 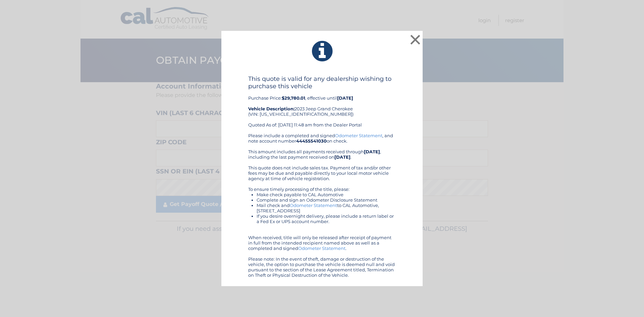 What do you see at coordinates (272, 108) in the screenshot?
I see `strong: Vehicle Description:` at bounding box center [272, 108].